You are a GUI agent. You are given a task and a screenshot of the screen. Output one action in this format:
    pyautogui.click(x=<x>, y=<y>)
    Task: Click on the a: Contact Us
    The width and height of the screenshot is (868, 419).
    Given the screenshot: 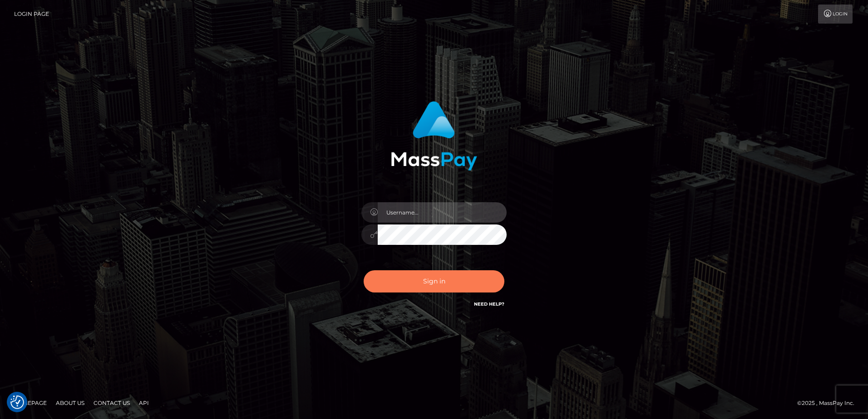 What is the action you would take?
    pyautogui.click(x=112, y=402)
    